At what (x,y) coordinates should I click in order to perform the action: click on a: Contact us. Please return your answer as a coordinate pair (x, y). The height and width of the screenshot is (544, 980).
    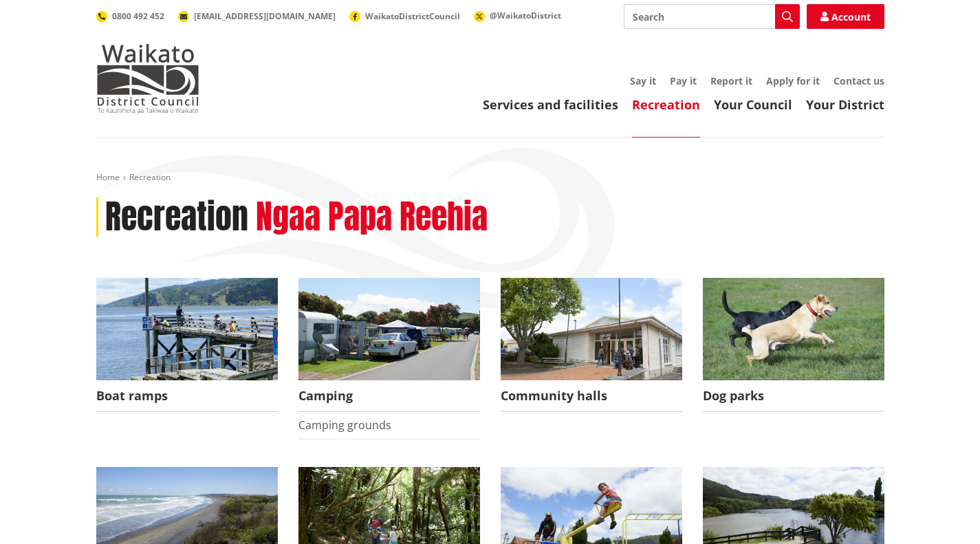
    Looking at the image, I should click on (859, 80).